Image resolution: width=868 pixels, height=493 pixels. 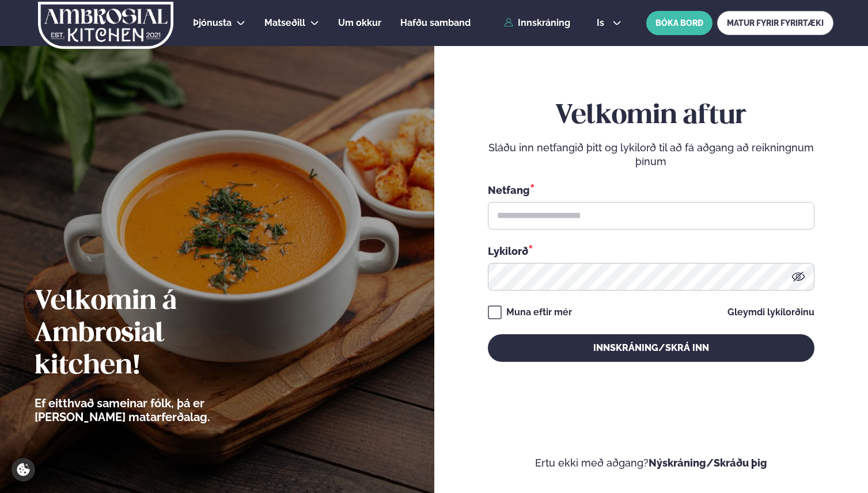 I want to click on h2: Velkomin aftur, so click(x=651, y=116).